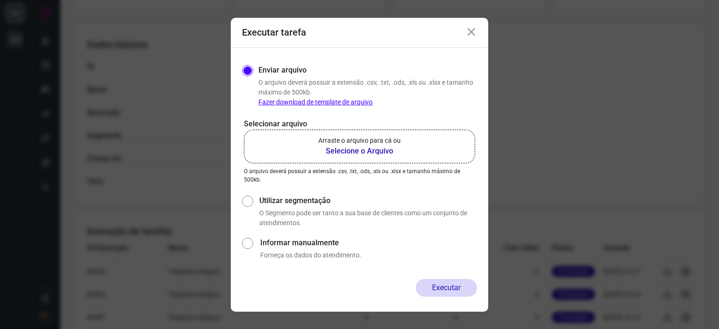 The image size is (719, 329). I want to click on label: Utilizar segmentação, so click(368, 201).